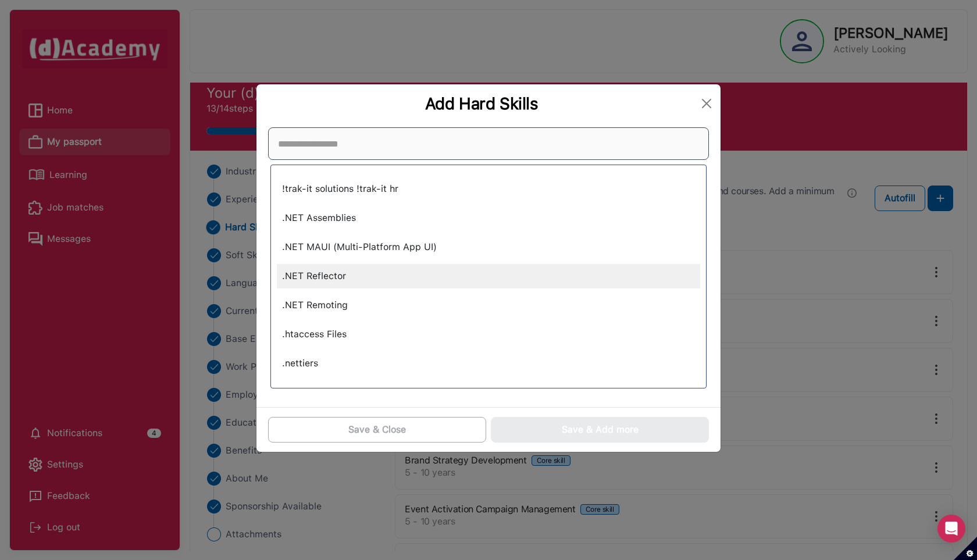 The width and height of the screenshot is (977, 560). I want to click on button: Save & Add more, so click(600, 430).